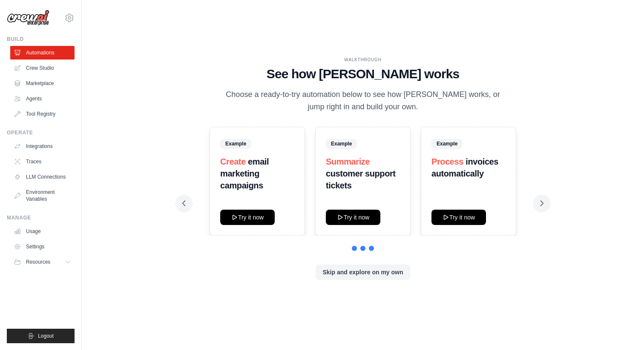 The height and width of the screenshot is (350, 644). Describe the element at coordinates (447, 162) in the screenshot. I see `span: Process` at that location.